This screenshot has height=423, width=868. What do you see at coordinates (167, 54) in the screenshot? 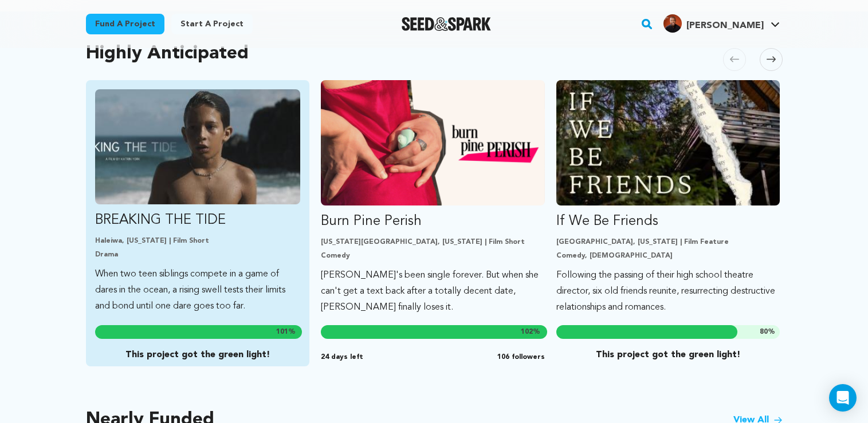
I see `h2: Highly Anticipated` at bounding box center [167, 54].